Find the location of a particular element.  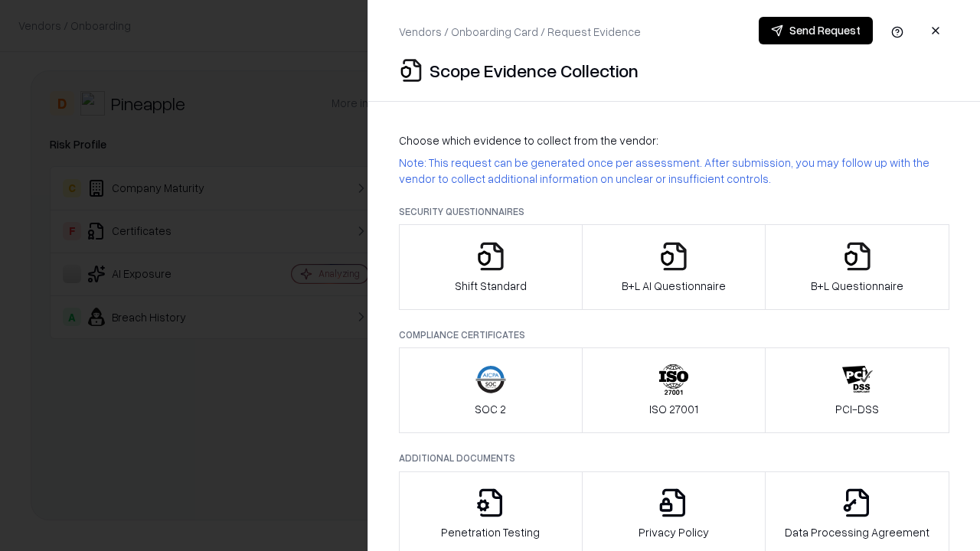

p: Vendors / Onboarding Card / Request Evidence is located at coordinates (520, 31).